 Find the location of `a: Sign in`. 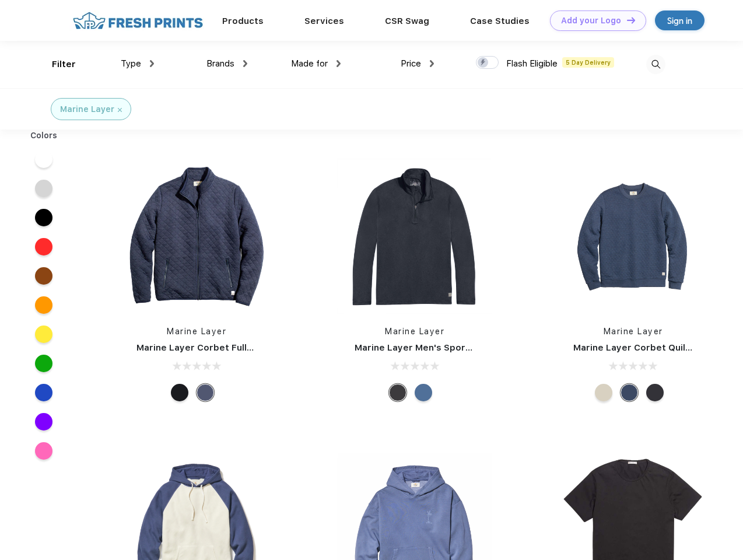

a: Sign in is located at coordinates (679, 20).